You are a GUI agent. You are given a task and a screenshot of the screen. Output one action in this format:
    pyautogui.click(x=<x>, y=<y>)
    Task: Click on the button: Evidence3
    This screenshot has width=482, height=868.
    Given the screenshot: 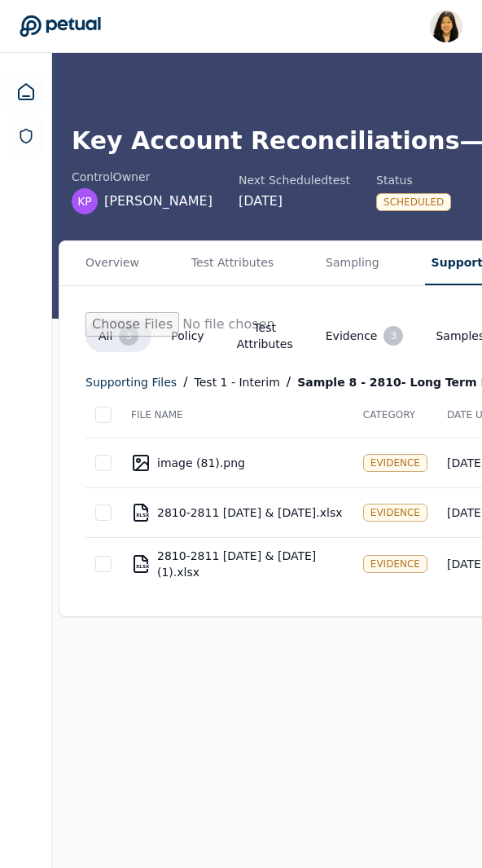 What is the action you would take?
    pyautogui.click(x=364, y=335)
    